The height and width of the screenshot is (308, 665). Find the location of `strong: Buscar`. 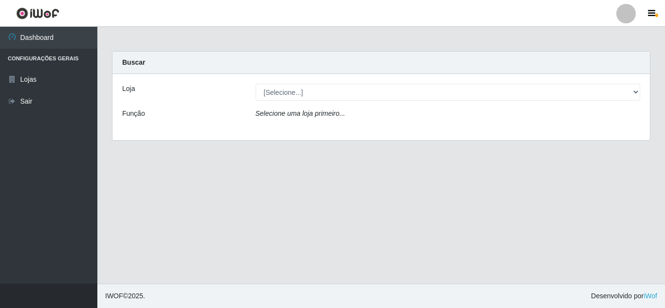

strong: Buscar is located at coordinates (133, 62).